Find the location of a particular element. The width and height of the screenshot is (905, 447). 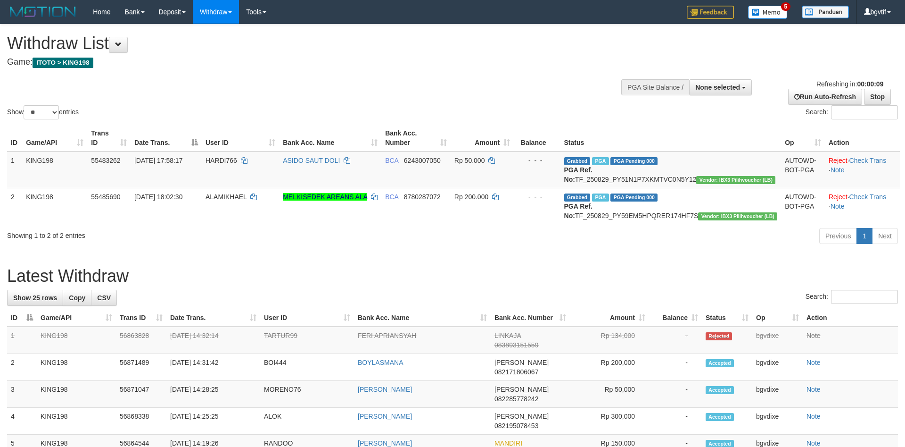

span: 55483262 is located at coordinates (106, 160).